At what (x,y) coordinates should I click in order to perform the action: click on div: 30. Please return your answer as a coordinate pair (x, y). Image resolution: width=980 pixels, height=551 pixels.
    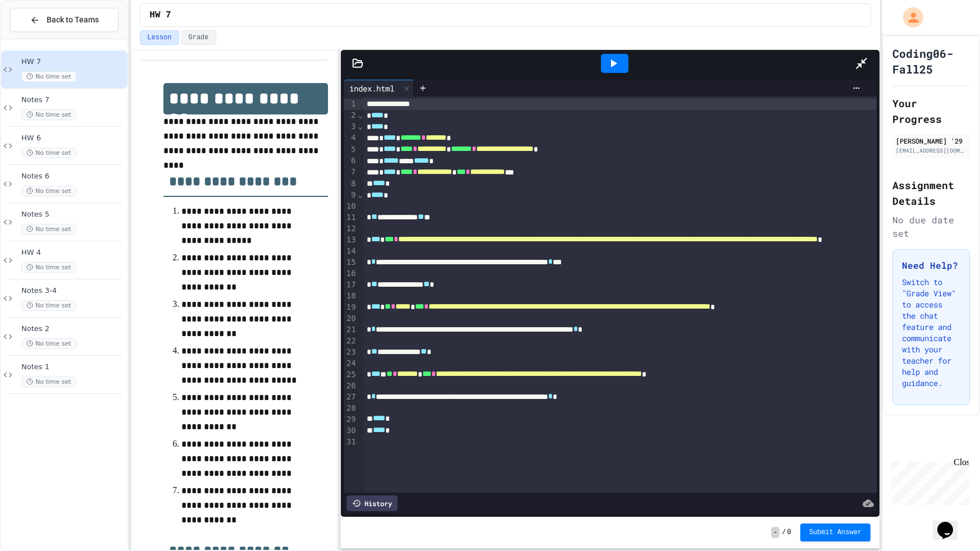
    Looking at the image, I should click on (350, 431).